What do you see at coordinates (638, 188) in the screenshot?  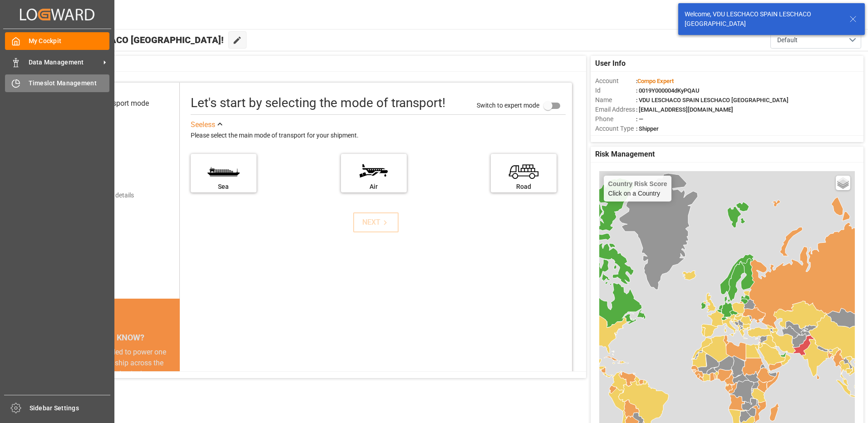 I see `div: Click on a Country` at bounding box center [638, 188].